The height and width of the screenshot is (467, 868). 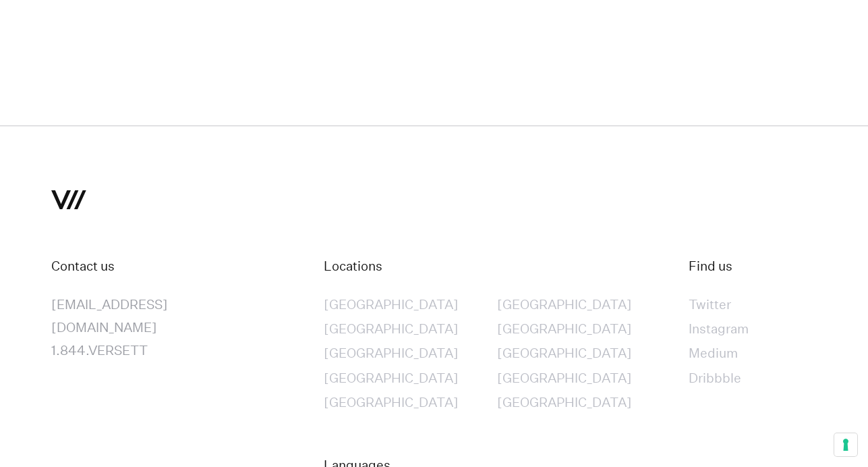 I want to click on a: Twitter, so click(x=719, y=305).